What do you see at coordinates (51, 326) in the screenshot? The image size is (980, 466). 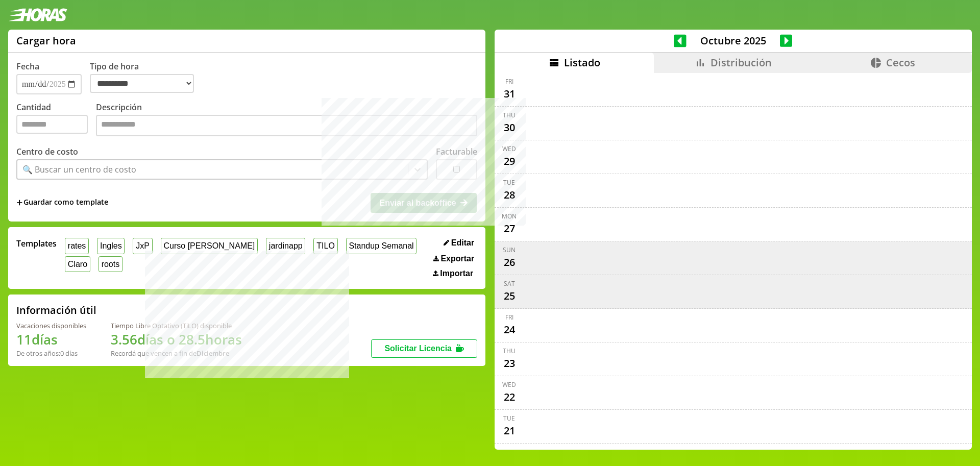 I see `div: Vacaciones disponibles` at bounding box center [51, 326].